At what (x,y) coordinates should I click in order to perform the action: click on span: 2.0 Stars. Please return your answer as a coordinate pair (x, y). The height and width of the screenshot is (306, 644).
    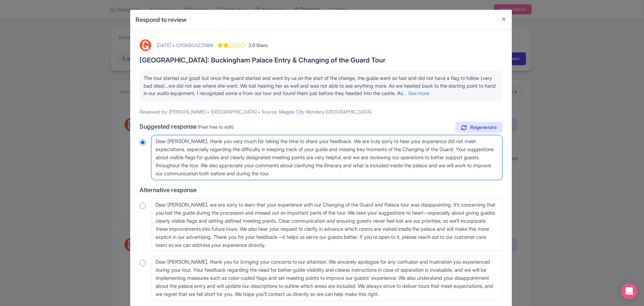
    Looking at the image, I should click on (258, 45).